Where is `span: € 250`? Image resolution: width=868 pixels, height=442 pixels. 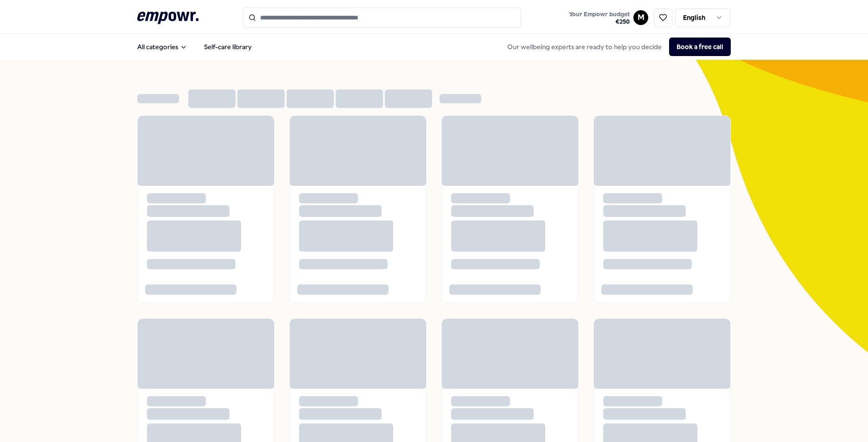 span: € 250 is located at coordinates (599, 22).